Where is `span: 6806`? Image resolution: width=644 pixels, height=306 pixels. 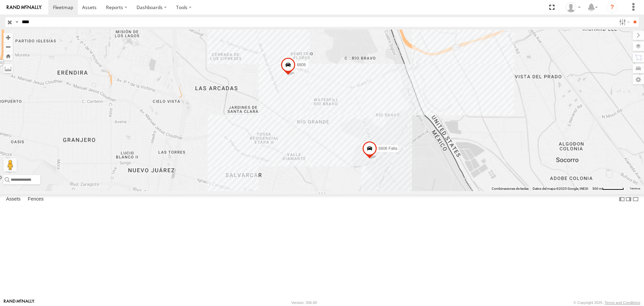
span: 6806 is located at coordinates (301, 65).